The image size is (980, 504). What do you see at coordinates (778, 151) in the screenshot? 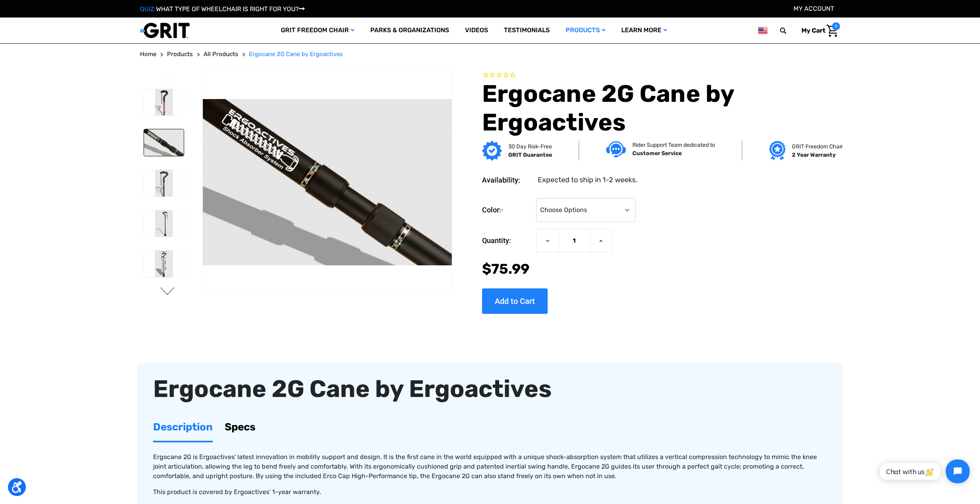
I see `img: Grit freedom` at bounding box center [778, 151].